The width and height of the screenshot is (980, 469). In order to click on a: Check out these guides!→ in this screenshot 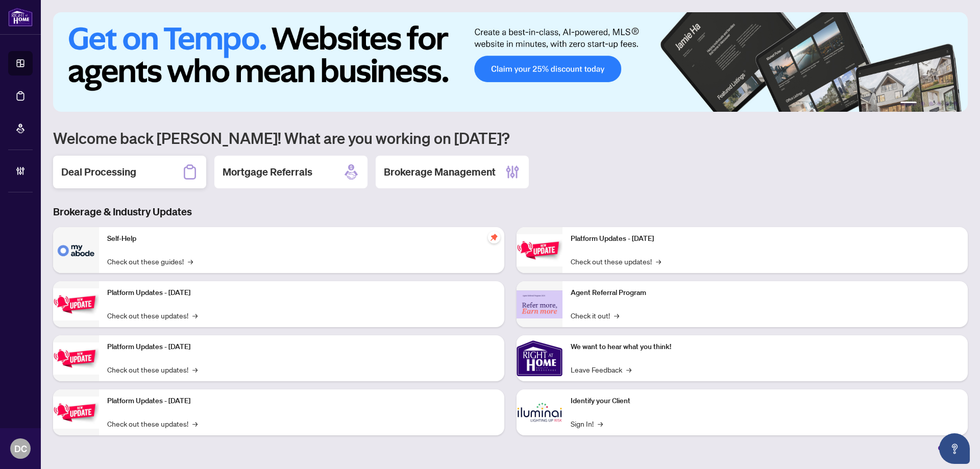, I will do `click(150, 261)`.